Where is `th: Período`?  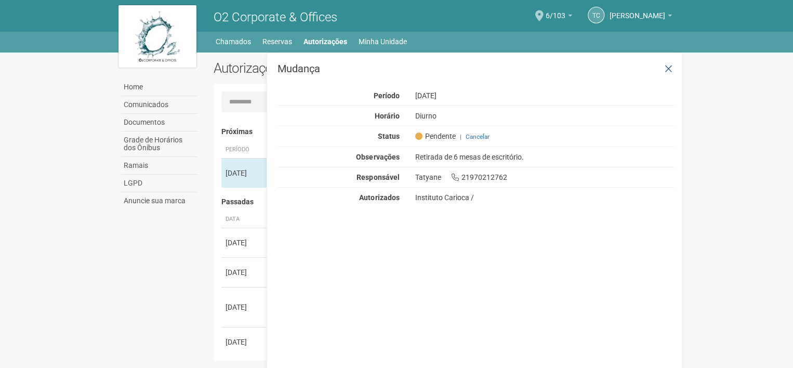 th: Período is located at coordinates (245, 150).